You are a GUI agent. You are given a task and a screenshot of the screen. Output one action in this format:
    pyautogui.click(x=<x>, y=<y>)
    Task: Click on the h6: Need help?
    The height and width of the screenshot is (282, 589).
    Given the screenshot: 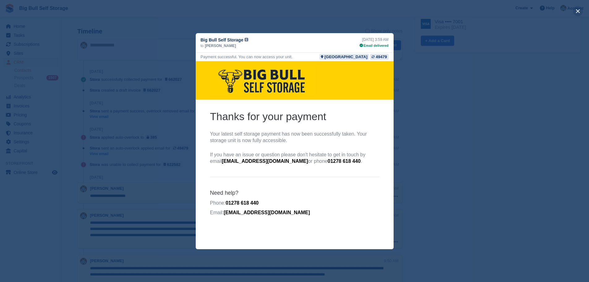 What is the action you would take?
    pyautogui.click(x=99, y=131)
    